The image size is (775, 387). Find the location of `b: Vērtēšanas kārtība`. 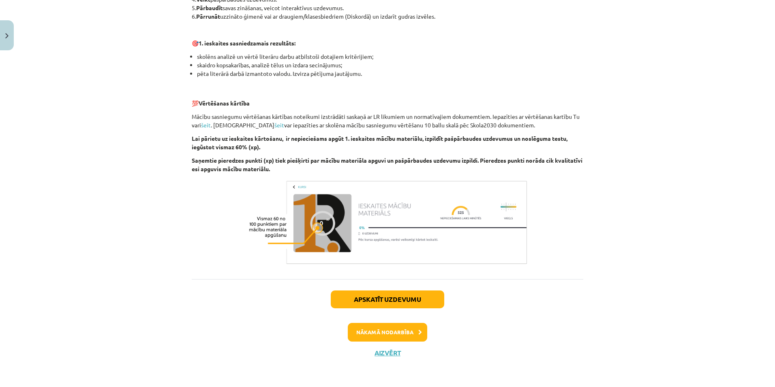

b: Vērtēšanas kārtība is located at coordinates (224, 103).